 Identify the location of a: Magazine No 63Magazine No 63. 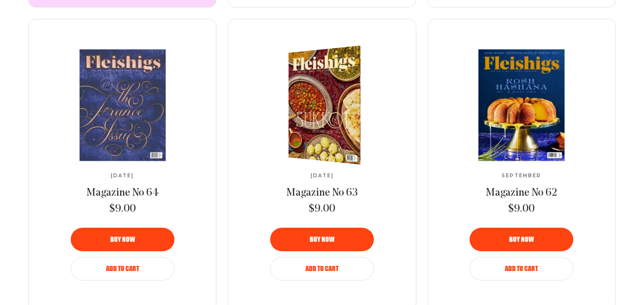
(322, 105).